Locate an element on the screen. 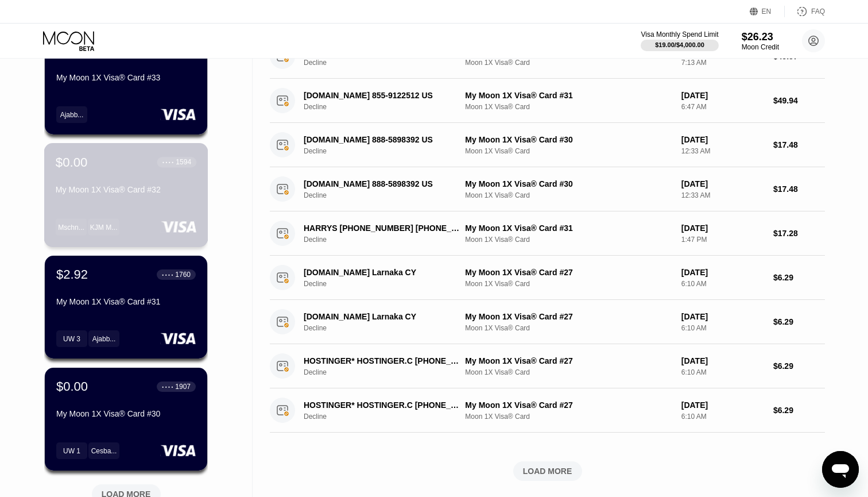  div: 1594 is located at coordinates (183, 162).